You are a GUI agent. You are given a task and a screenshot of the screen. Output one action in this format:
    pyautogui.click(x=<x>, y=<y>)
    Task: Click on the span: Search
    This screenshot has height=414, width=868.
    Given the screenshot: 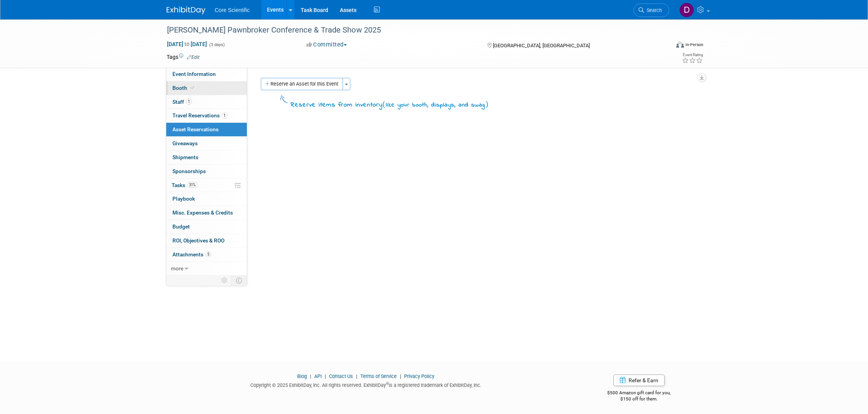 What is the action you would take?
    pyautogui.click(x=653, y=10)
    